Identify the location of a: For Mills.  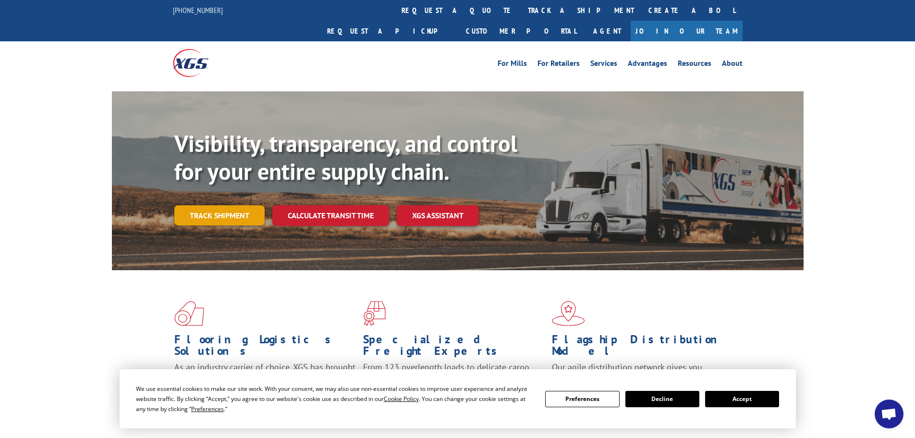
(512, 65).